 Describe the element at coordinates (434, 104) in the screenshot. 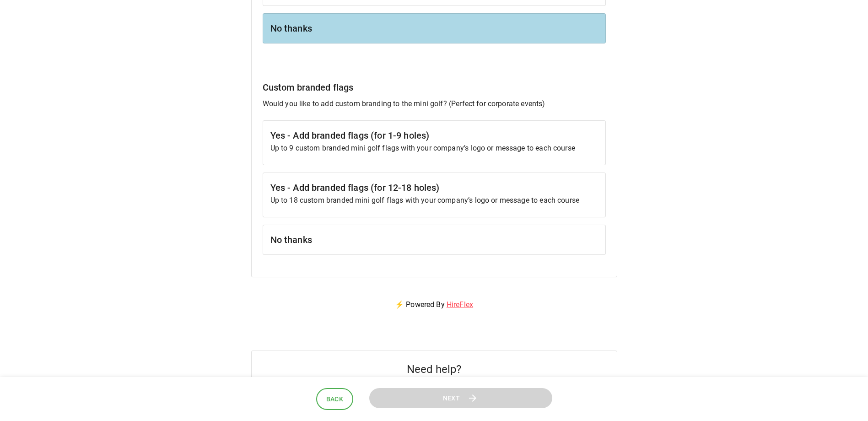

I see `p: Would you like to add custom branding to the mini golf? (Perfect for corporate events)` at that location.